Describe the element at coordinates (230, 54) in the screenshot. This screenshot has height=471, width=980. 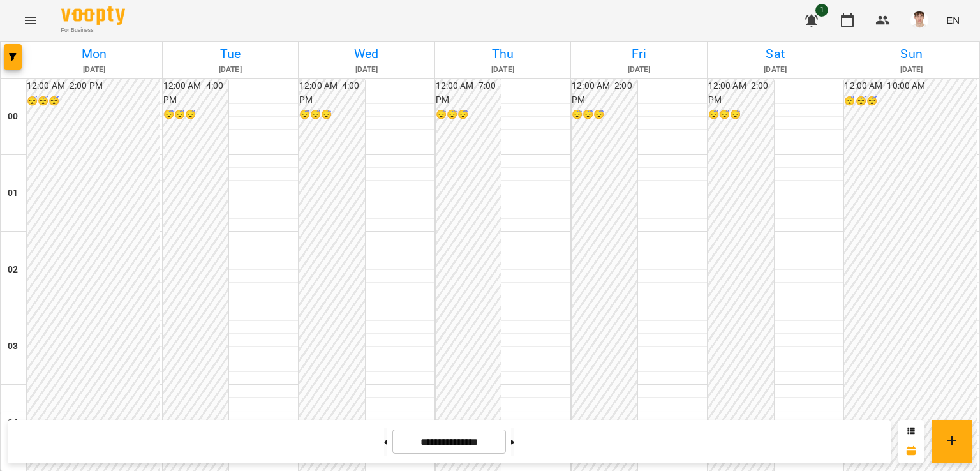
I see `h6: Tue` at that location.